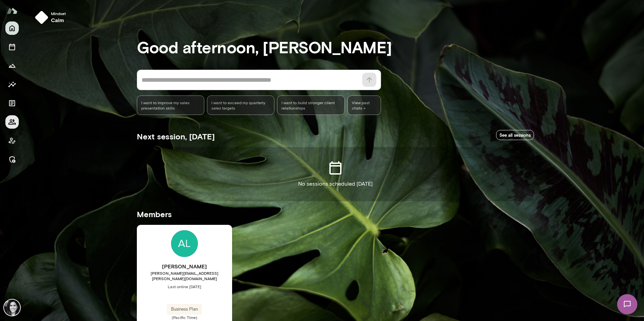 The height and width of the screenshot is (321, 644). Describe the element at coordinates (335, 214) in the screenshot. I see `h5: Members` at that location.